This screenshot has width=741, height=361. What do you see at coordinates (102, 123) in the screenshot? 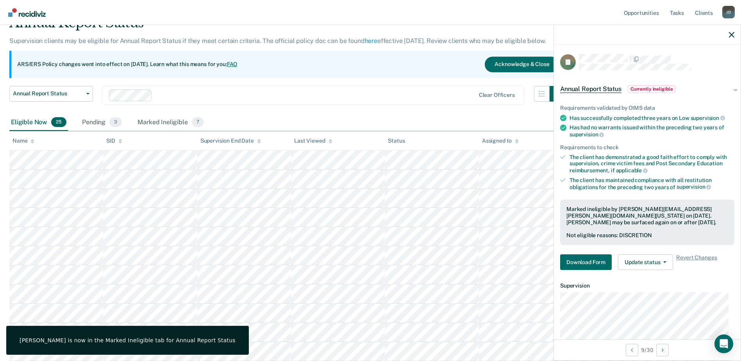
I see `div: Pending` at bounding box center [102, 123].